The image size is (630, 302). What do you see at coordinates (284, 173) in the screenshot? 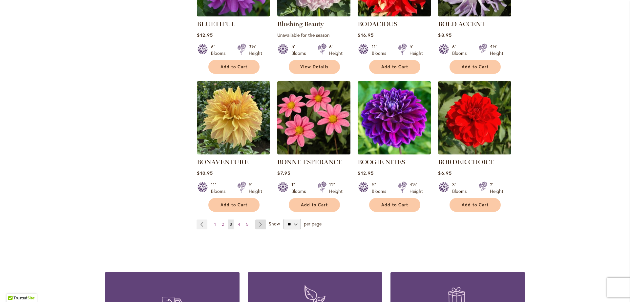
I see `span: $7.95` at bounding box center [284, 173].